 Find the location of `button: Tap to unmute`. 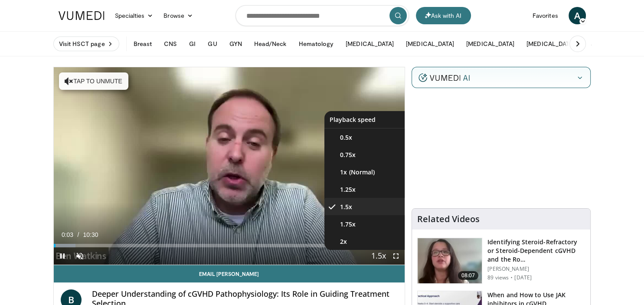

button: Tap to unmute is located at coordinates (94, 81).